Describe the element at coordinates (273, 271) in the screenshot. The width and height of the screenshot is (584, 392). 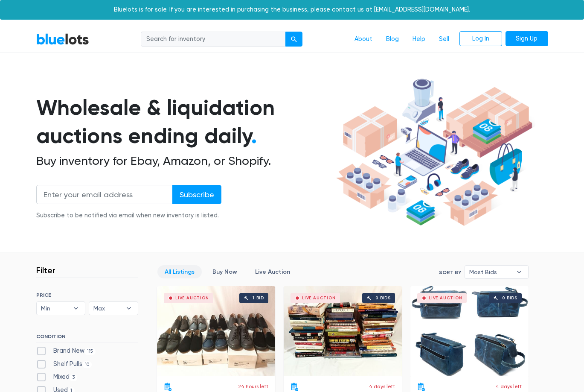
I see `a: Live Auction` at that location.